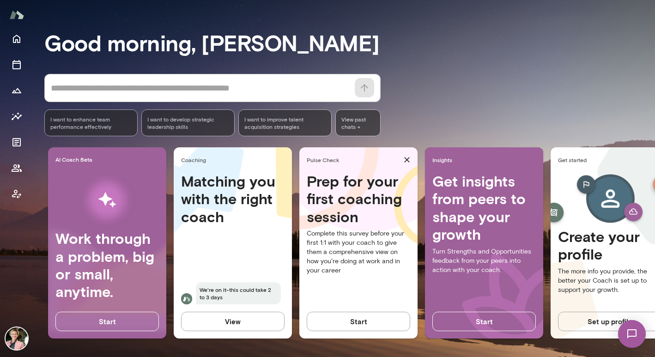 Image resolution: width=655 pixels, height=357 pixels. Describe the element at coordinates (17, 39) in the screenshot. I see `button: Home` at that location.